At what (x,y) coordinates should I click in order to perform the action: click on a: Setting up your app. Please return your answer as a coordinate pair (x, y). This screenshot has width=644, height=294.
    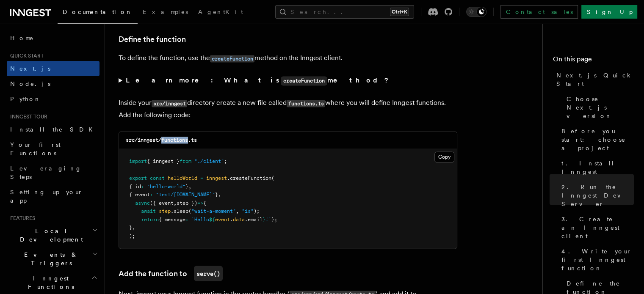
    Looking at the image, I should click on (53, 196).